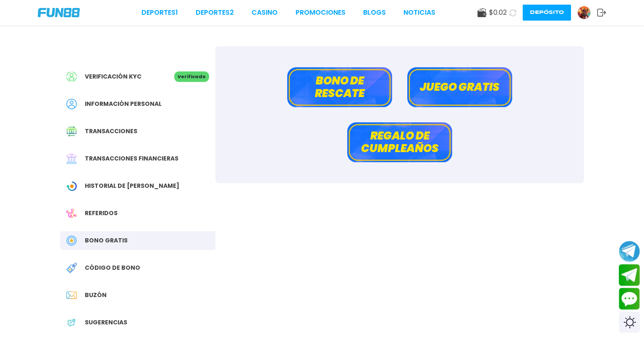 This screenshot has width=644, height=337. What do you see at coordinates (459, 87) in the screenshot?
I see `button: Juego gratis` at bounding box center [459, 87].